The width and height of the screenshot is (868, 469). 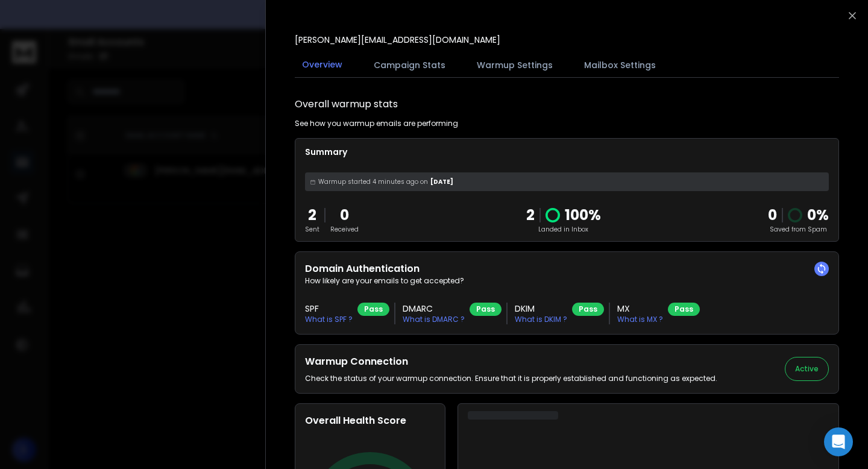 I want to click on p: What is SPF ?, so click(x=328, y=319).